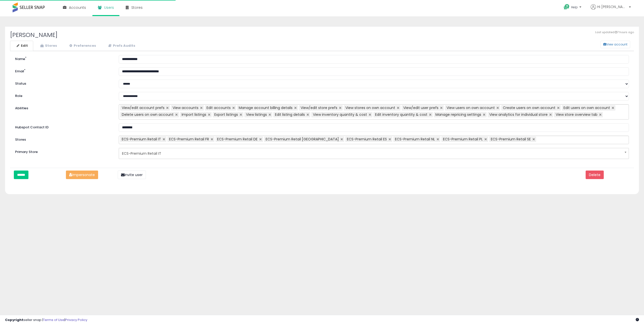 The width and height of the screenshot is (644, 325). What do you see at coordinates (137, 7) in the screenshot?
I see `span: Stores` at bounding box center [137, 7].